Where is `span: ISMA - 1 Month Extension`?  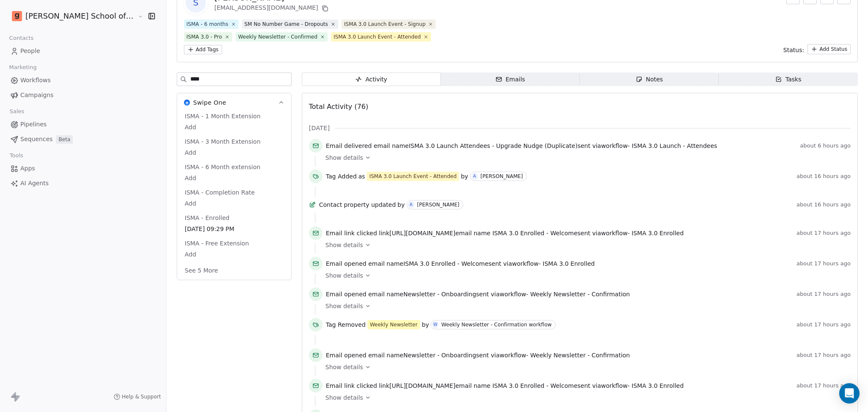
span: ISMA - 1 Month Extension is located at coordinates (223, 116).